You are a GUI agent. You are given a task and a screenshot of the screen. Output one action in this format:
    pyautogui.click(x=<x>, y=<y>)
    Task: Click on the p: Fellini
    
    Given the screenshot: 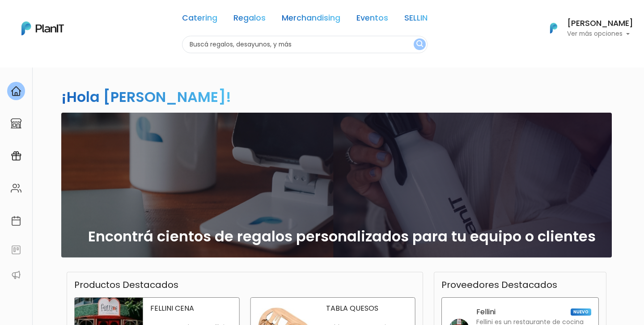 What is the action you would take?
    pyautogui.click(x=486, y=312)
    